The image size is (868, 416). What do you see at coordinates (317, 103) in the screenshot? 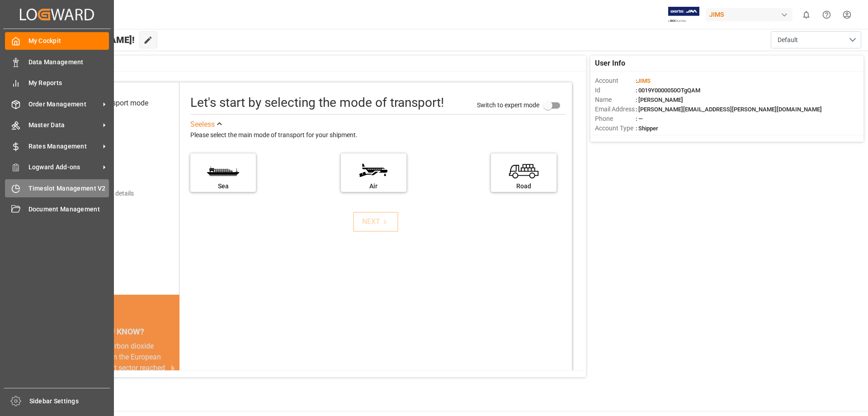
I see `div: Let's start by selecting the mode of transport!` at bounding box center [317, 103].